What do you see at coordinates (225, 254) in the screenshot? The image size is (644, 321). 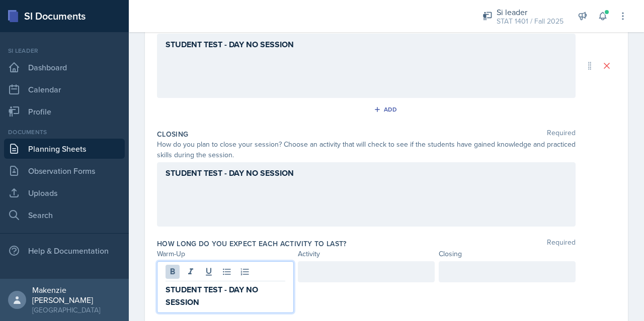 I see `div: Warm-Up` at bounding box center [225, 254].